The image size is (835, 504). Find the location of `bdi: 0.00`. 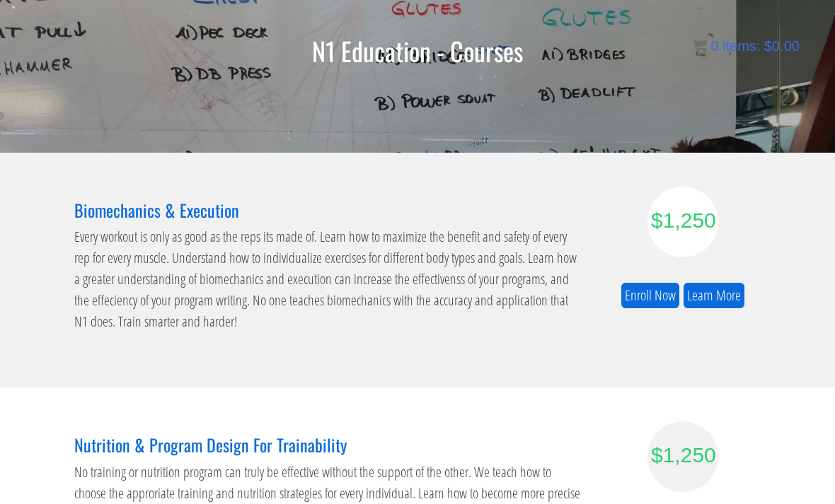

bdi: 0.00 is located at coordinates (781, 46).